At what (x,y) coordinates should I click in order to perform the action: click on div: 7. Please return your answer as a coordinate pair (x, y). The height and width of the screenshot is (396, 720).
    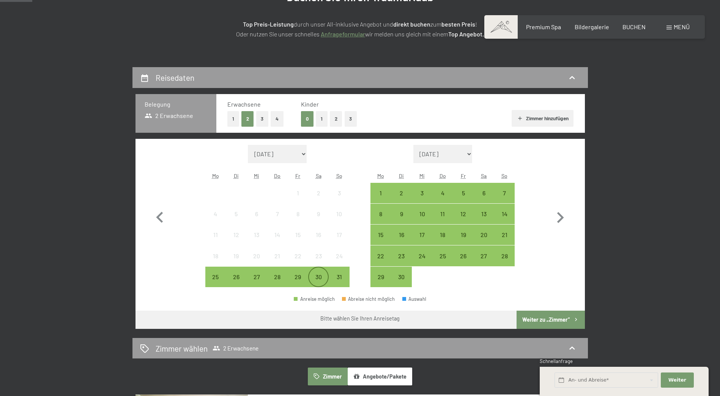
    Looking at the image, I should click on (278, 221).